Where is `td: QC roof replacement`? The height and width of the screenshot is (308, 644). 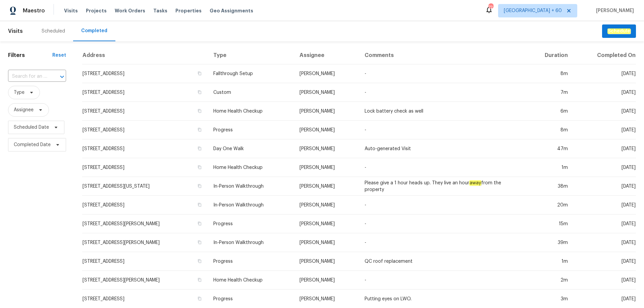
td: QC roof replacement is located at coordinates (442, 262).